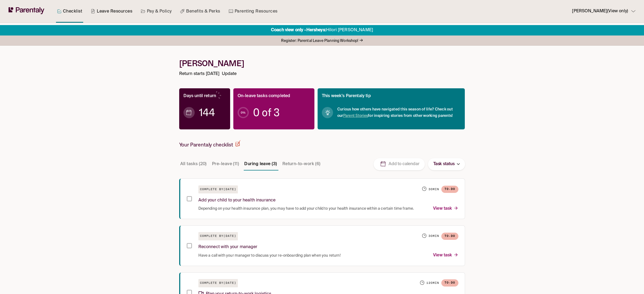 The height and width of the screenshot is (294, 644). Describe the element at coordinates (207, 113) in the screenshot. I see `span: 144` at that location.